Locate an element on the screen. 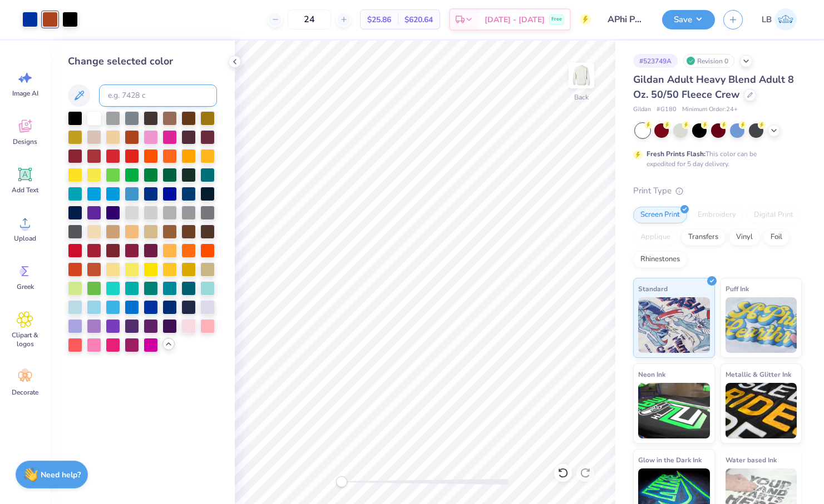 Image resolution: width=824 pixels, height=504 pixels. span: $25.86 is located at coordinates (379, 19).